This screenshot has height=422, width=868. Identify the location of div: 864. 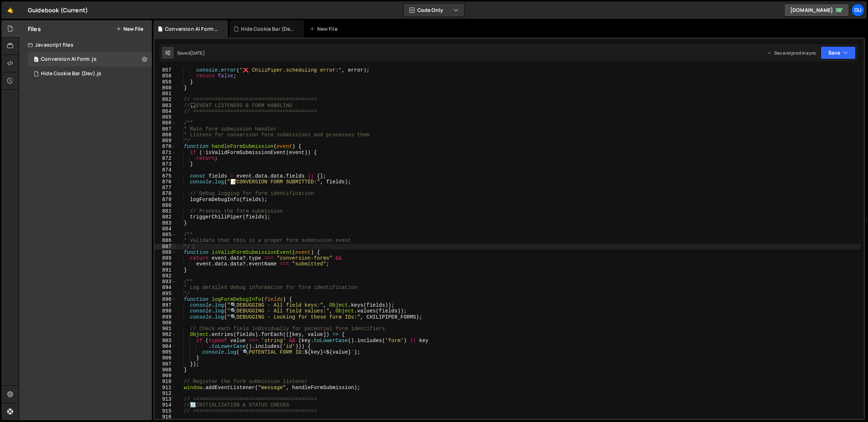
(165, 111).